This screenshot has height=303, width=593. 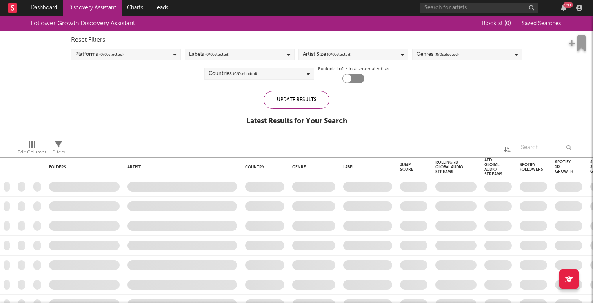 What do you see at coordinates (209, 54) in the screenshot?
I see `div: Labels` at bounding box center [209, 54].